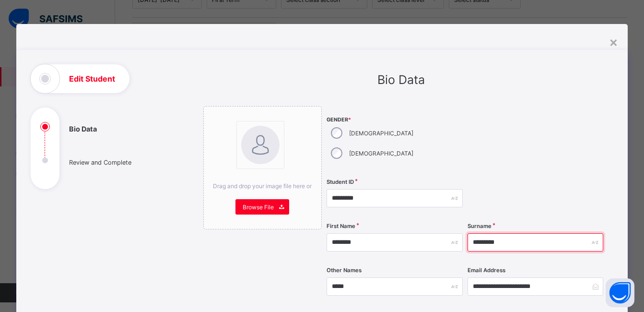 This screenshot has width=644, height=312. Describe the element at coordinates (344, 270) in the screenshot. I see `label: Other Names` at that location.